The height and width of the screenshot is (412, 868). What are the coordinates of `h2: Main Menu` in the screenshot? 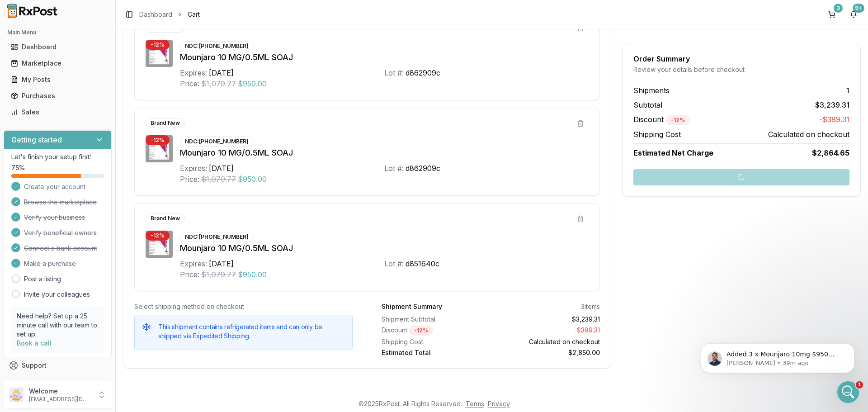 It's located at (58, 33).